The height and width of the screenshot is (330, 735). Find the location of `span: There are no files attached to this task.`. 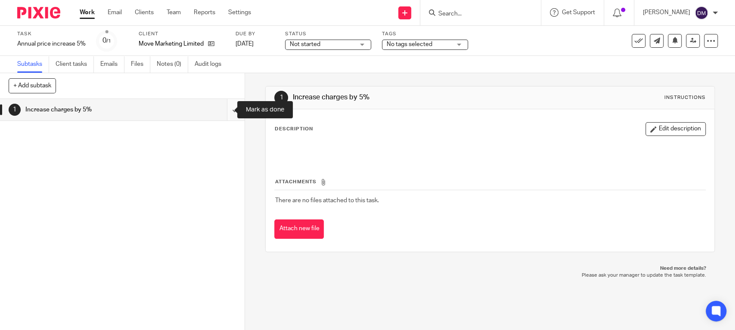

span: There are no files attached to this task. is located at coordinates (326, 201).